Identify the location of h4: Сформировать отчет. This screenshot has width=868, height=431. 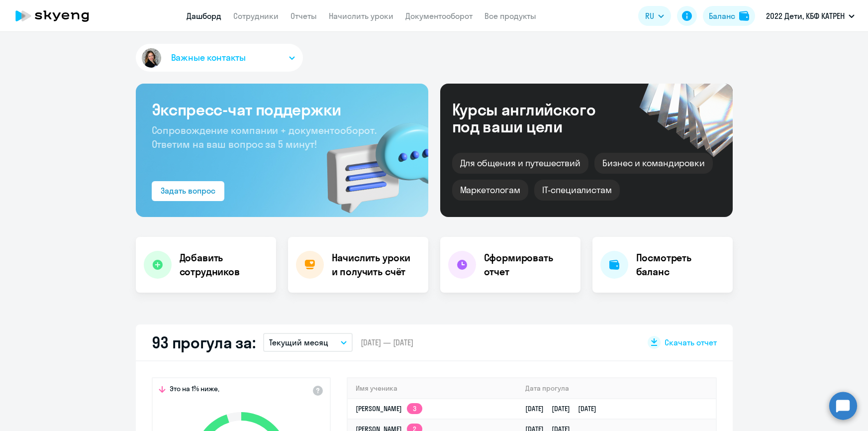
(528, 265).